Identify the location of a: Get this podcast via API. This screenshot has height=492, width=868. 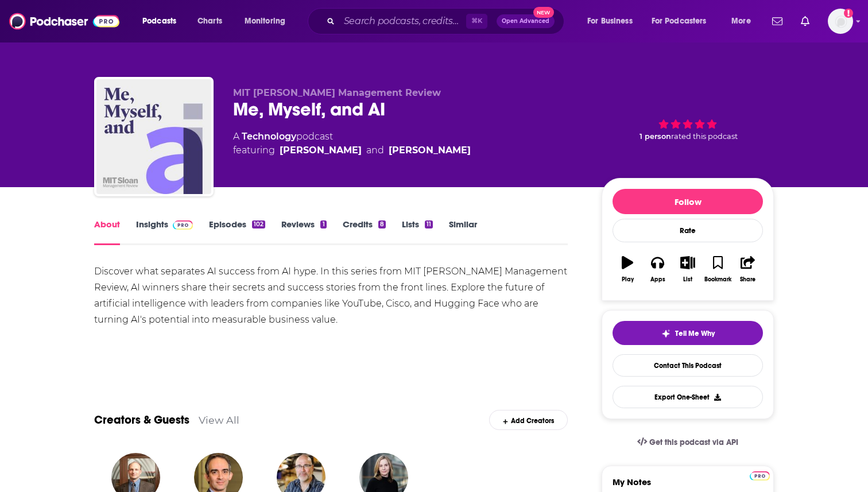
(688, 442).